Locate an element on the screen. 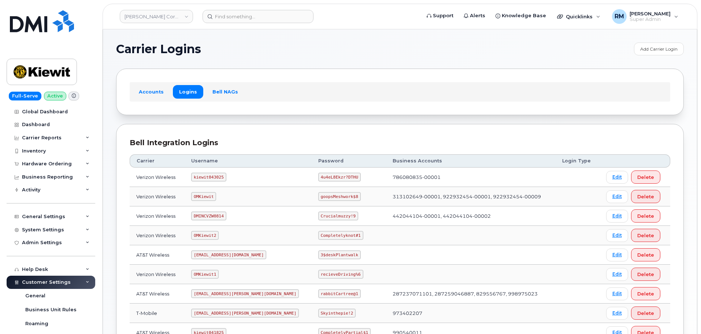 This screenshot has height=334, width=701. td: 313102649-00001, 922932454-00001, 922932454-00009 is located at coordinates (471, 196).